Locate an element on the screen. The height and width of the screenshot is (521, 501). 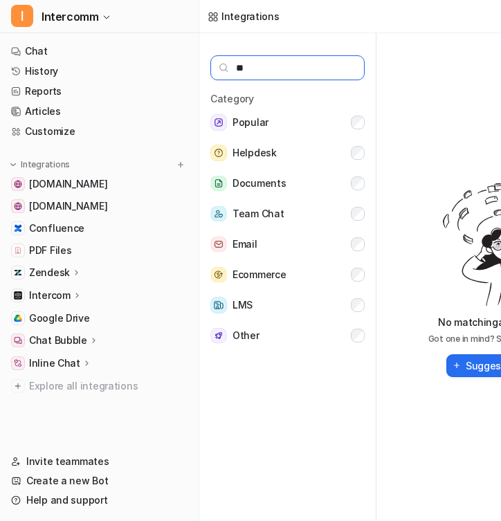
img: Inline Chat is located at coordinates (18, 363).